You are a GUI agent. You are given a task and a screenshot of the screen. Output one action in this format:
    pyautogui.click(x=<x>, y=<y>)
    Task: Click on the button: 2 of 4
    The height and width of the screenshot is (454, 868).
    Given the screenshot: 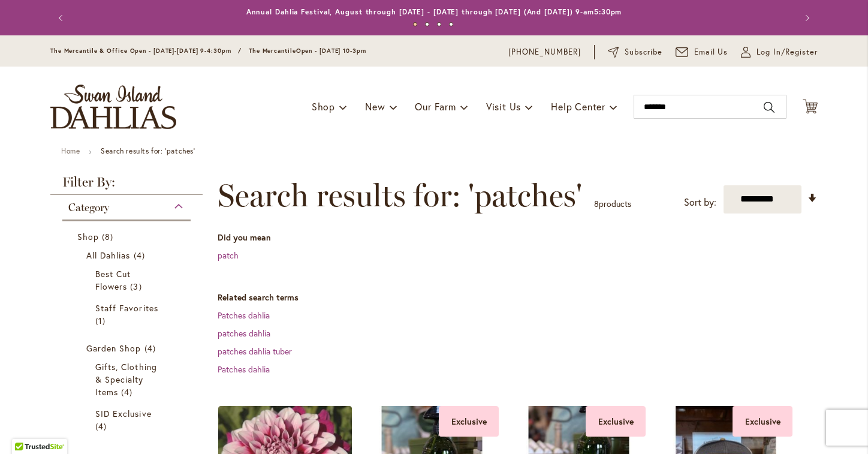 What is the action you would take?
    pyautogui.click(x=427, y=24)
    